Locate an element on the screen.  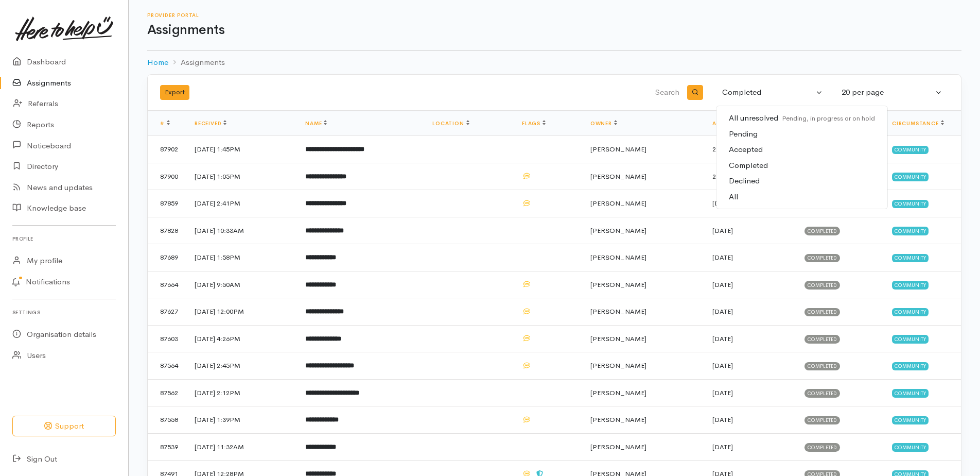
td: 87627 is located at coordinates (167, 311).